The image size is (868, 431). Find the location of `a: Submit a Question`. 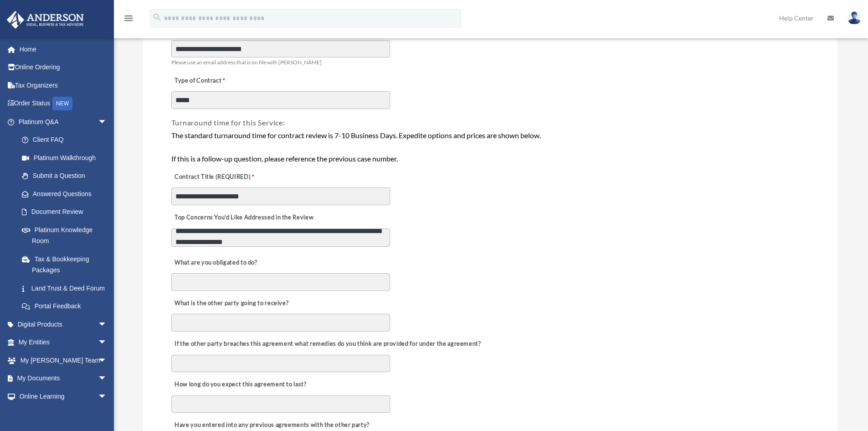

a: Submit a Question is located at coordinates (66, 176).